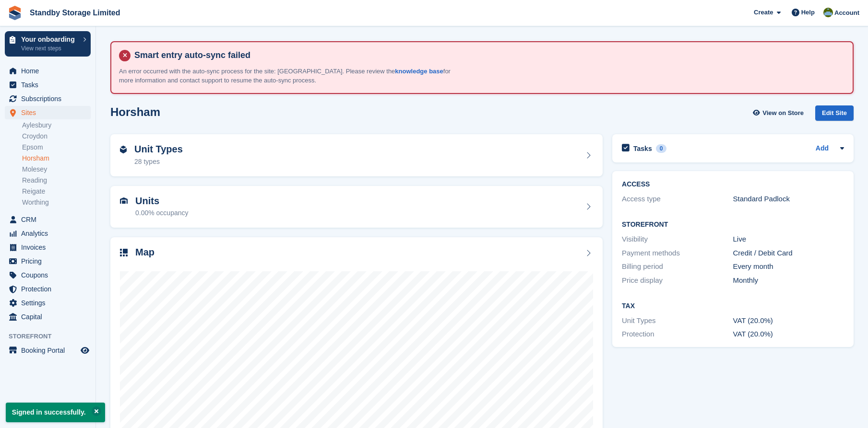  I want to click on img: map-icn-33ee37083ee616e46c38cad1a60f524a97daa1e2b2c8c0bc3eb3415660979fc1.svg, so click(123, 253).